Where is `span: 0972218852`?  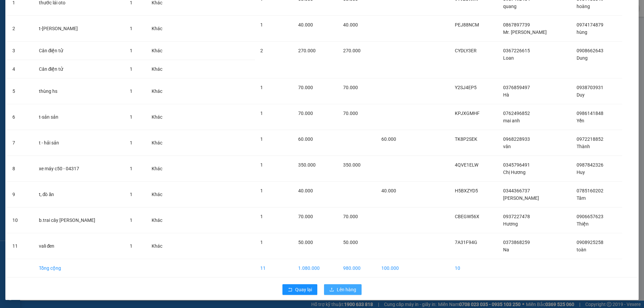 span: 0972218852 is located at coordinates (590, 139).